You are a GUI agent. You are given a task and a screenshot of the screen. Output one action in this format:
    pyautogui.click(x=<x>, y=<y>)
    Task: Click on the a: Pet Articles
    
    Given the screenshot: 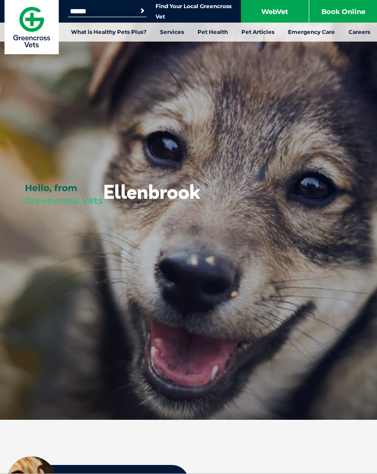 What is the action you would take?
    pyautogui.click(x=258, y=32)
    